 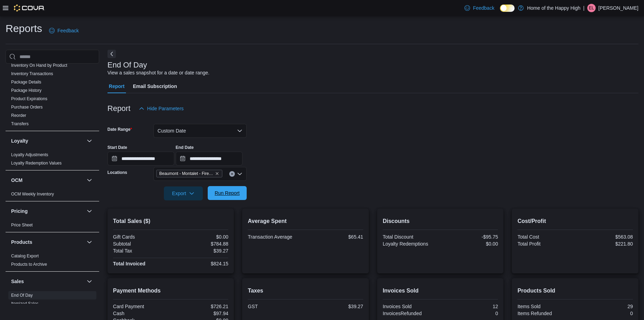 I want to click on a: Products to Archive, so click(x=29, y=264).